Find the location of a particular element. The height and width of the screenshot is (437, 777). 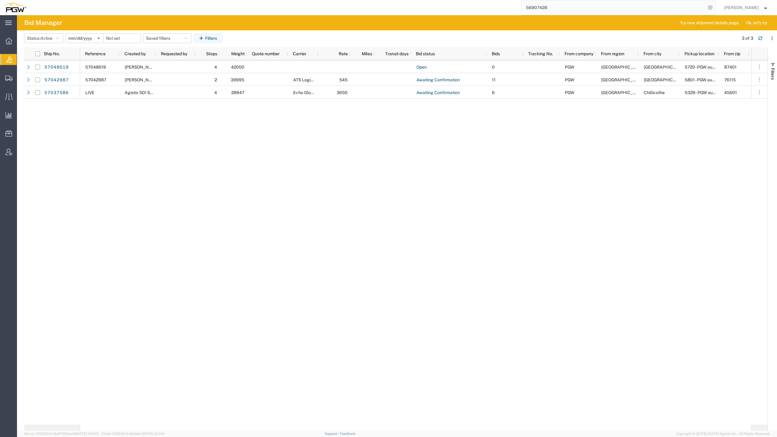

button: Status:Active is located at coordinates (44, 38).